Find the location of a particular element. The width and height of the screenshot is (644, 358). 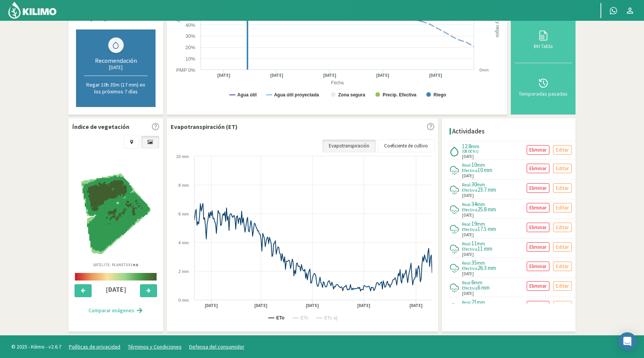

p: Índice de vegetación is located at coordinates (101, 127).